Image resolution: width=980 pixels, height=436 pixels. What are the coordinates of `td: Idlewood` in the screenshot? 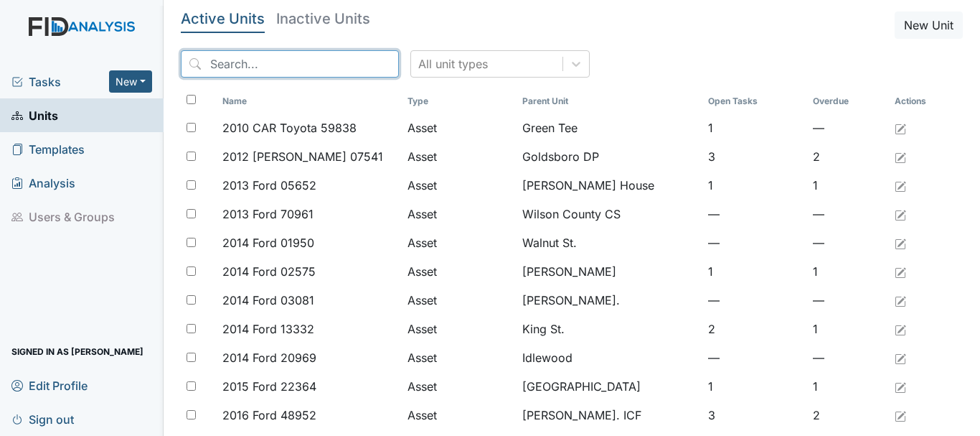 It's located at (609, 358).